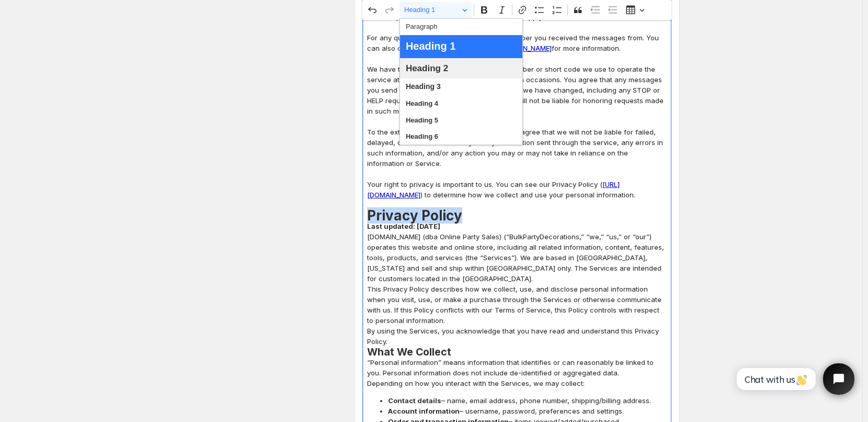 The height and width of the screenshot is (422, 868). Describe the element at coordinates (517, 368) in the screenshot. I see `p: “Personal information” means information that identifies or can reasonably be linked to you. Pers...` at that location.